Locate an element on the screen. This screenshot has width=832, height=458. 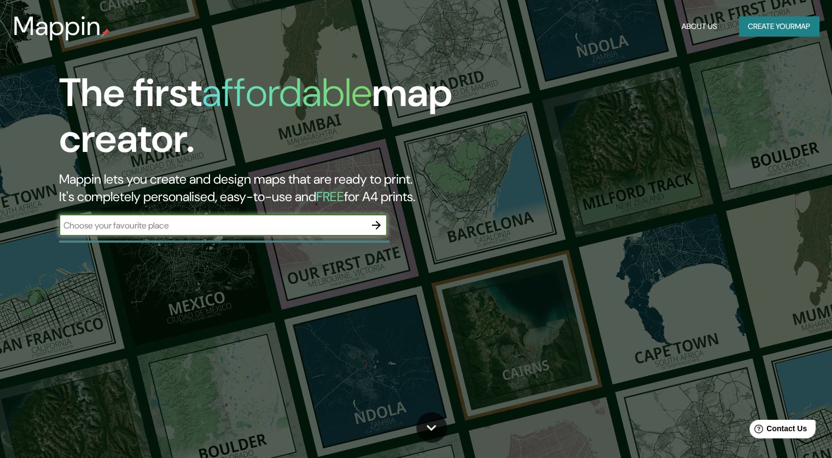
span: Contact Us is located at coordinates (52, 13).